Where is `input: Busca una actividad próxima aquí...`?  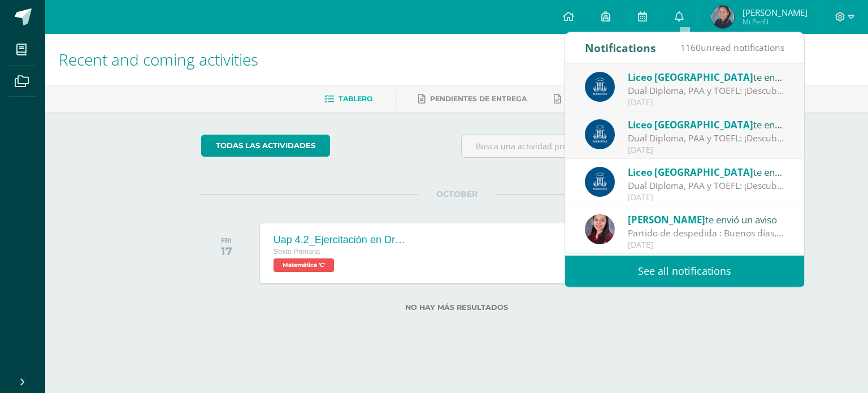
input: Busca una actividad próxima aquí... is located at coordinates (587, 146).